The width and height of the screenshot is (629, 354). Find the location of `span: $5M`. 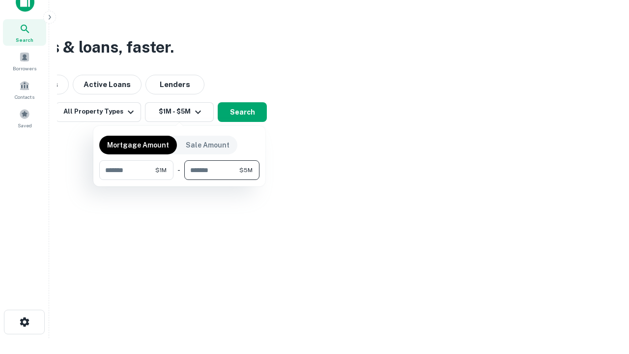

span: $5M is located at coordinates (246, 170).